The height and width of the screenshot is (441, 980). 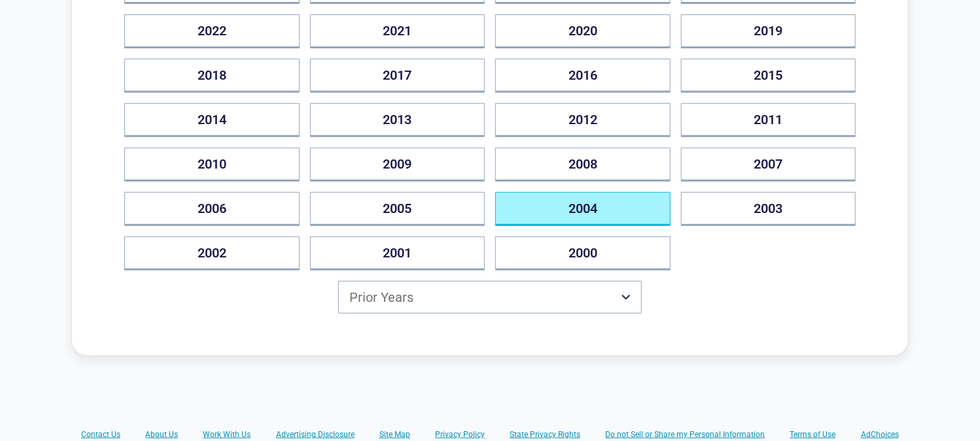 I want to click on a: Terms of Use, so click(x=813, y=435).